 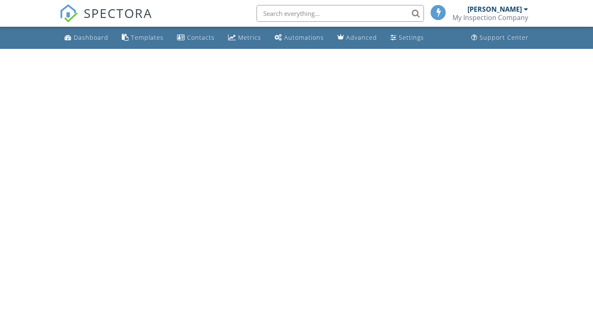 I want to click on a: Settings, so click(x=407, y=38).